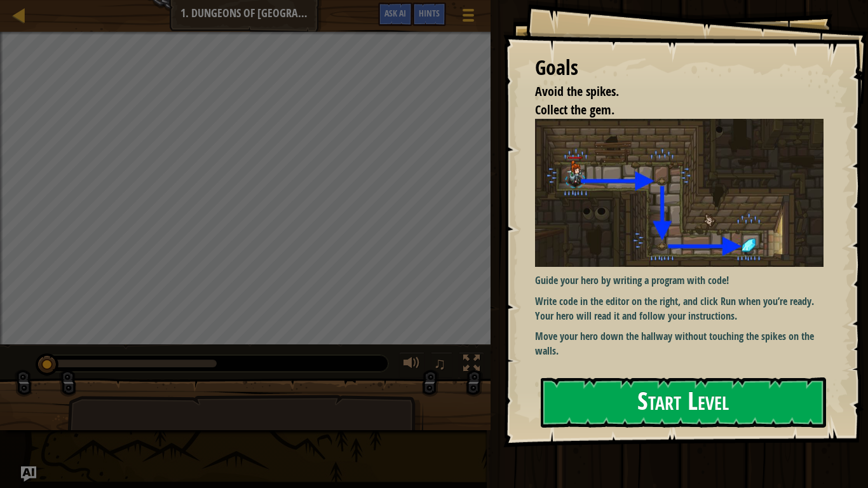 The width and height of the screenshot is (868, 488). Describe the element at coordinates (411, 365) in the screenshot. I see `button: Adjust volume` at that location.